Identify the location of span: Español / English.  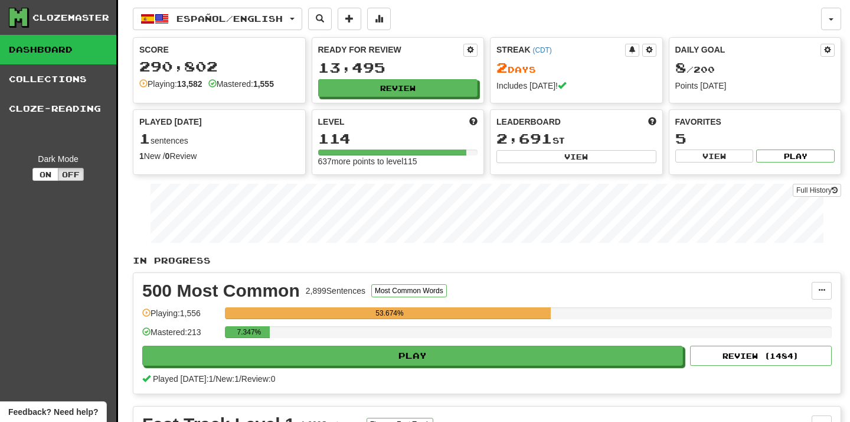
(230, 18).